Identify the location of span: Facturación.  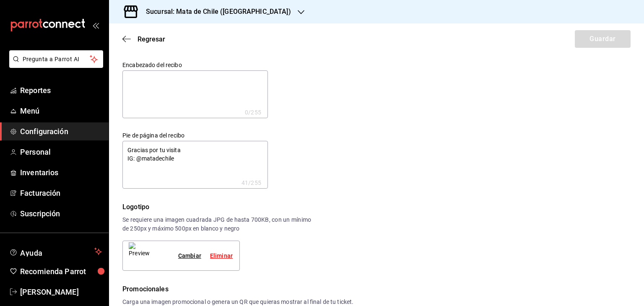
(61, 192).